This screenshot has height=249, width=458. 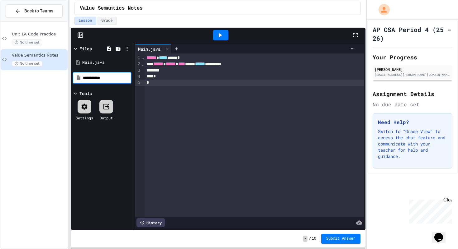 I want to click on div: 5, so click(x=138, y=83).